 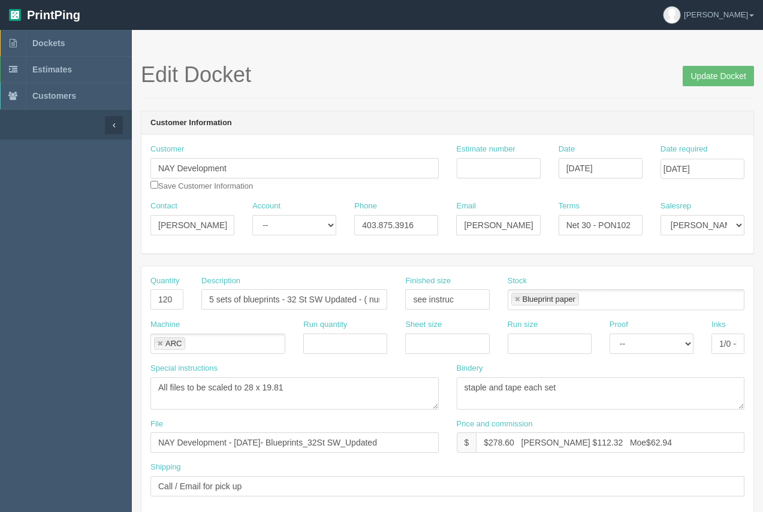 What do you see at coordinates (184, 369) in the screenshot?
I see `label: Special instructions` at bounding box center [184, 369].